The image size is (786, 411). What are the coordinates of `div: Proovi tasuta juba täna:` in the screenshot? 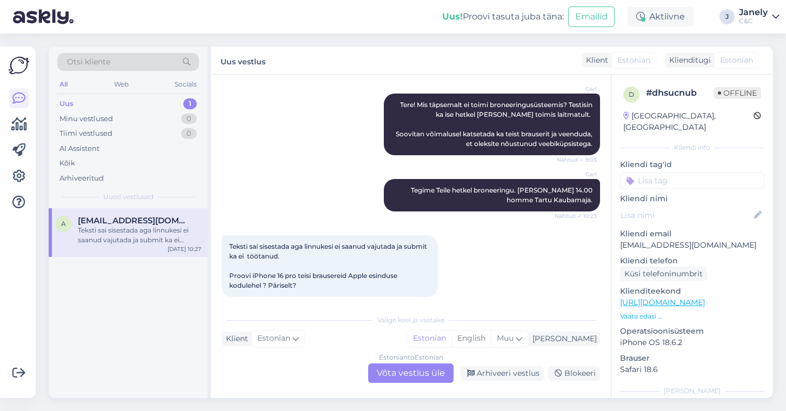 It's located at (503, 17).